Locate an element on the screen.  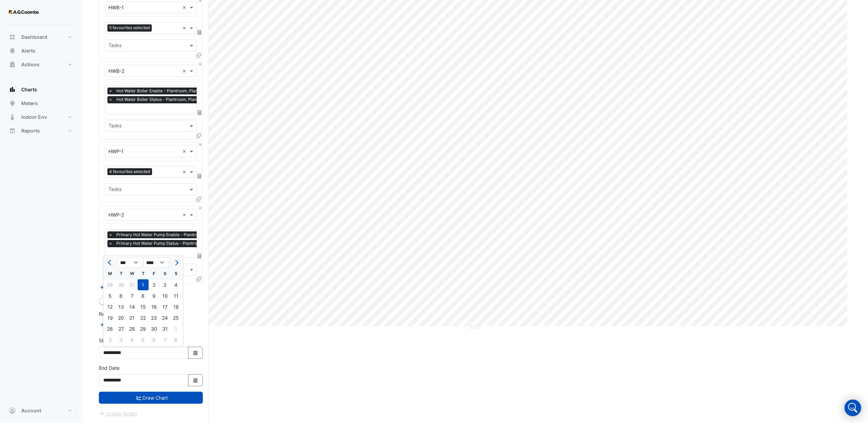
div: Friday, September 6, 2024 is located at coordinates (154, 340).